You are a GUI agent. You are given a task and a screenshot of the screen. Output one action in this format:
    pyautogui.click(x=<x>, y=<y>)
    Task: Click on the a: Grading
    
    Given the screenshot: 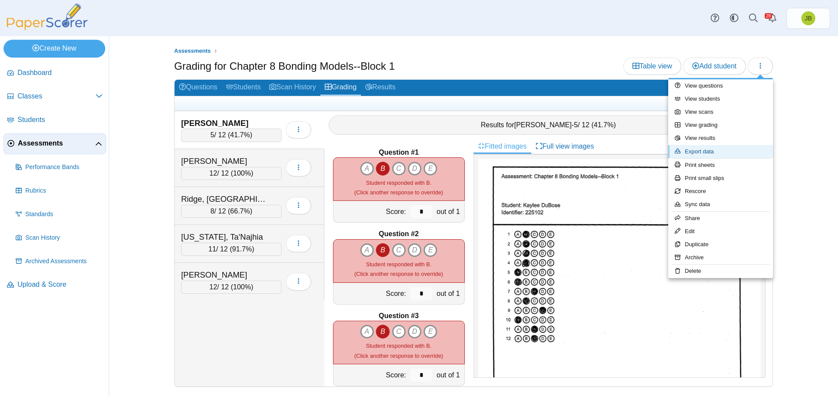 What is the action you would take?
    pyautogui.click(x=340, y=88)
    